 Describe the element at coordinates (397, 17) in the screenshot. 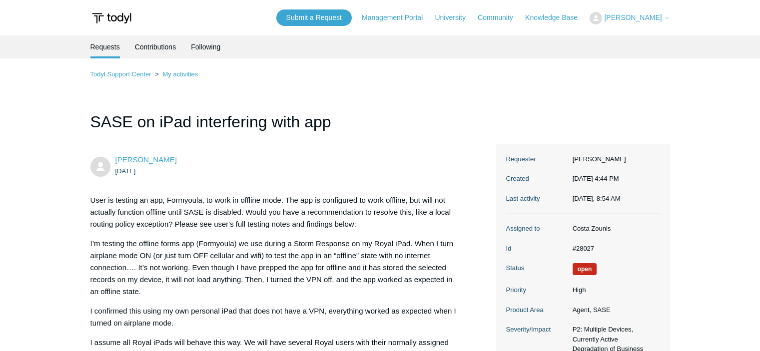

I see `a: Management Portal` at that location.